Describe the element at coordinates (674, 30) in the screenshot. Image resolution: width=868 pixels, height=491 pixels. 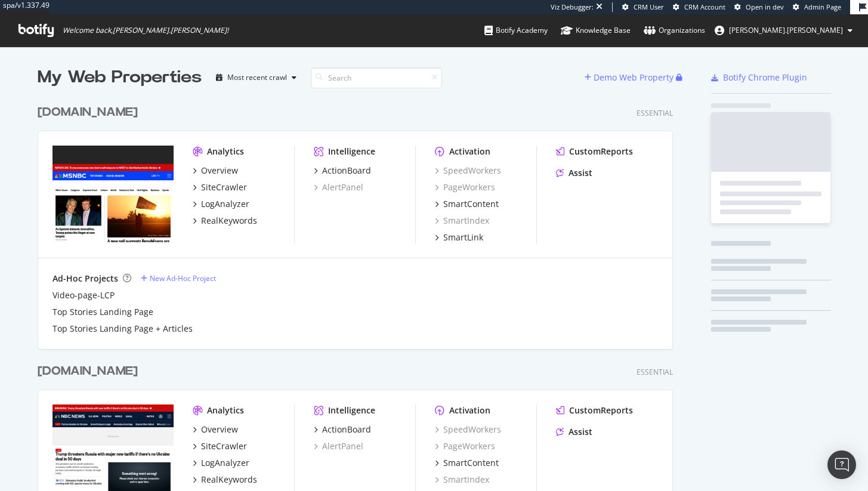
I see `div: Organizations` at that location.